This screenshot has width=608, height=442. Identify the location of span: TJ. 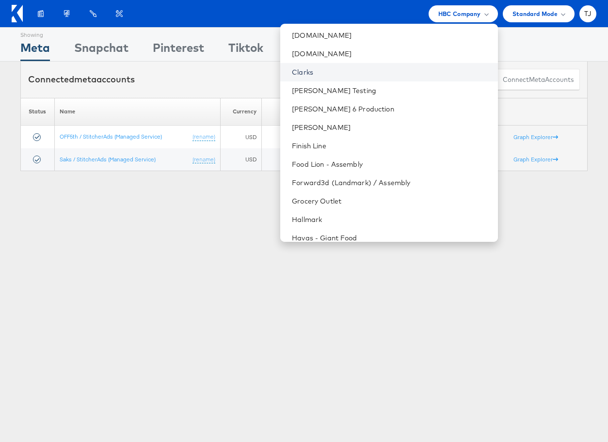
(588, 14).